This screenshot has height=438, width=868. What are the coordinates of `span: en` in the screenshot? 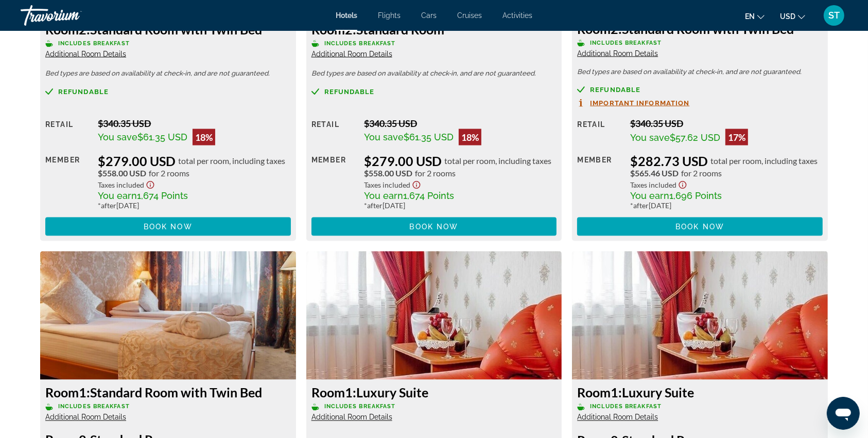 It's located at (750, 17).